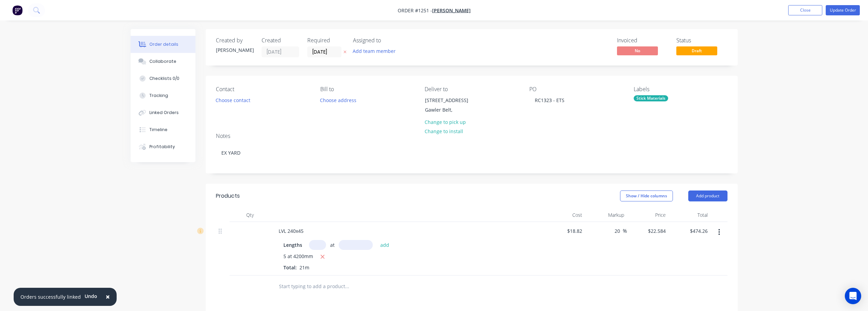 The height and width of the screenshot is (311, 868). I want to click on span: 5 at 4200mm, so click(298, 256).